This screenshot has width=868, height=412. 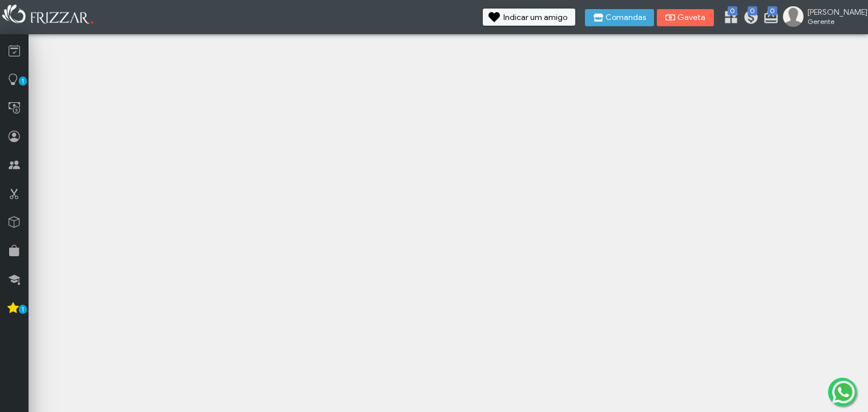 I want to click on button: Gaveta, so click(x=685, y=17).